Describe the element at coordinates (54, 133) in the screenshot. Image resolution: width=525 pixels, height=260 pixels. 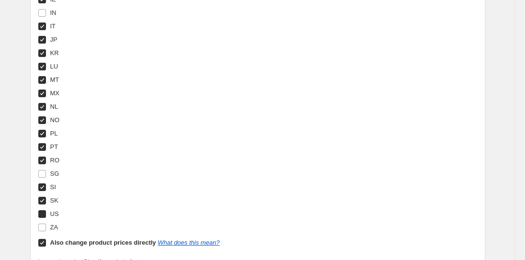
I see `span: PL` at that location.